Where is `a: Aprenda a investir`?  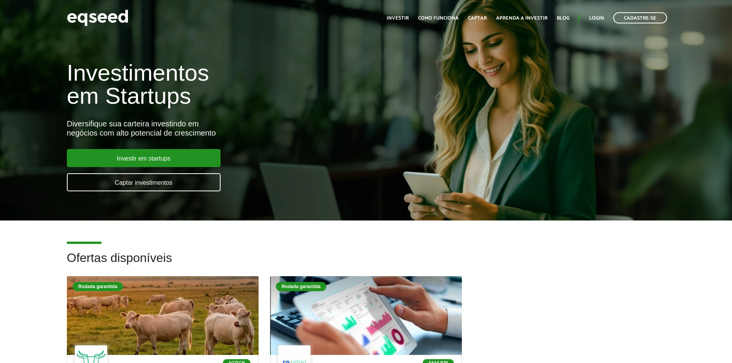 a: Aprenda a investir is located at coordinates (522, 18).